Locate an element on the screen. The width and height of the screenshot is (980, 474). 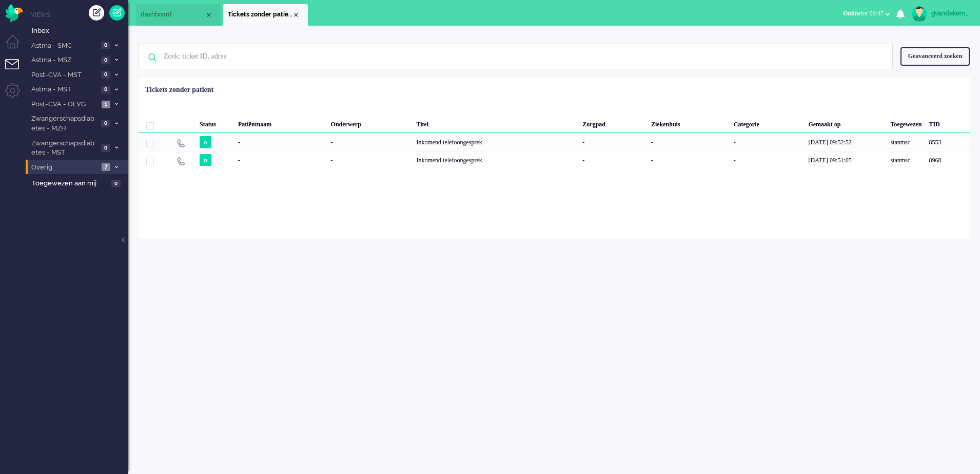
li: Admin menu is located at coordinates (16, 94).